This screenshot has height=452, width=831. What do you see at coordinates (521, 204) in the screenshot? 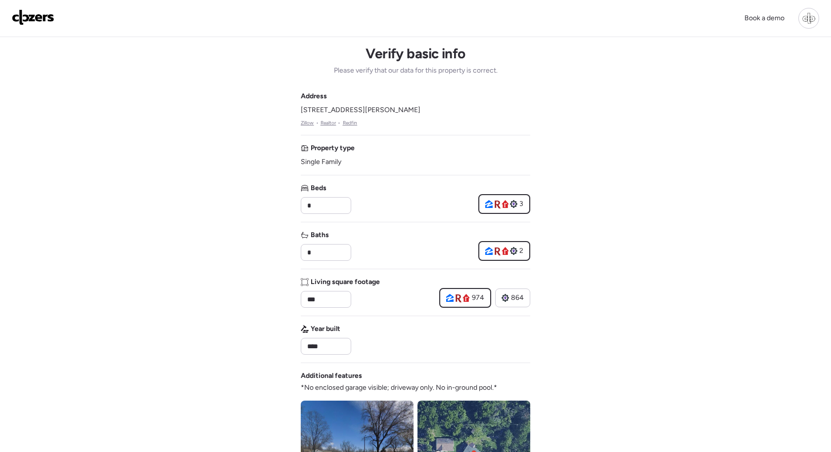
I see `span: 3` at bounding box center [521, 204].